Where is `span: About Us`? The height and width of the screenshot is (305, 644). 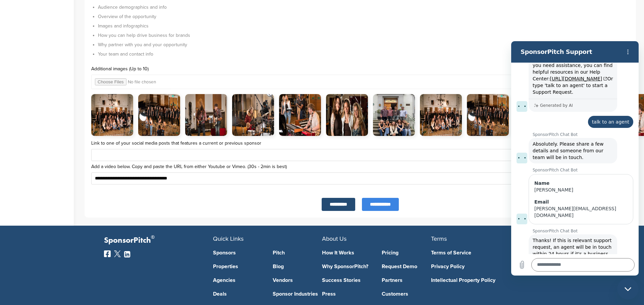
span: About Us is located at coordinates (334, 239).